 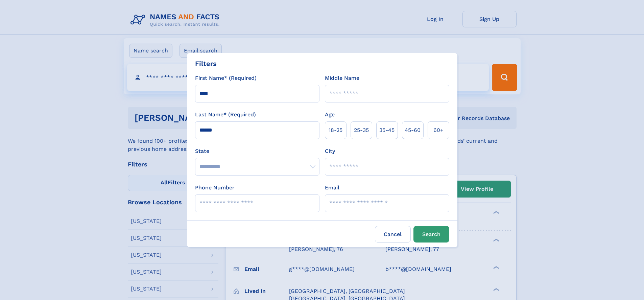 What do you see at coordinates (393, 234) in the screenshot?
I see `label: Cancel` at bounding box center [393, 234].